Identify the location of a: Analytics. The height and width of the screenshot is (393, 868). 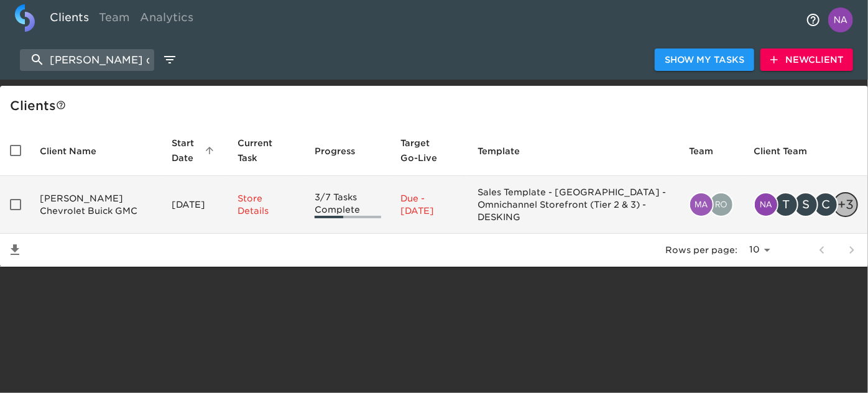
(166, 19).